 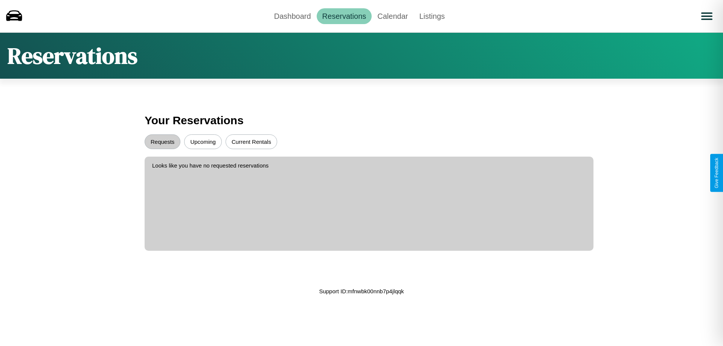 I want to click on a: Reservations, so click(x=344, y=16).